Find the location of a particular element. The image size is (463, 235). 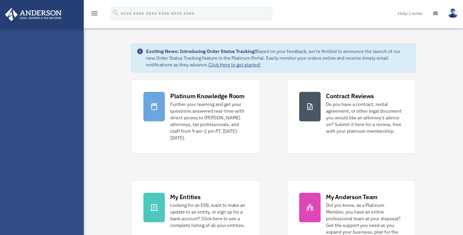

div: My Anderson Team is located at coordinates (352, 197).